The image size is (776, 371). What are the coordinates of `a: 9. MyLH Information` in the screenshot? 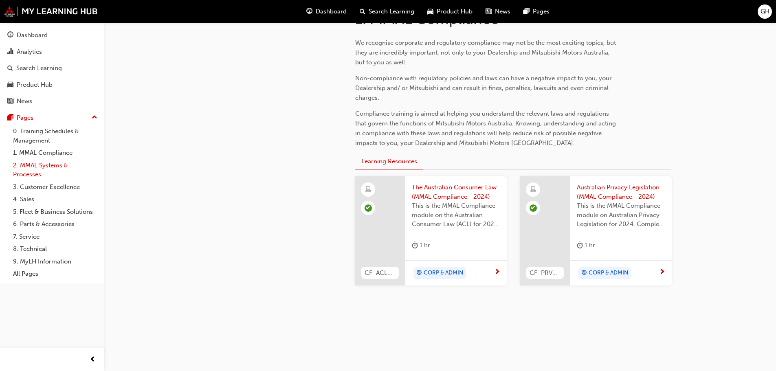 It's located at (55, 262).